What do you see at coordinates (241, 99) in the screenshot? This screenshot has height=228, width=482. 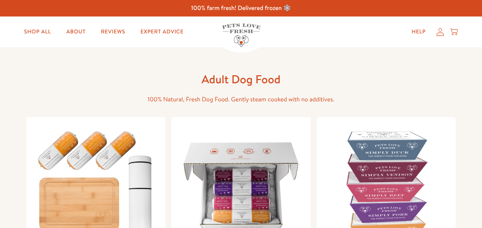 I see `span: 100% Natural, Fresh Dog Food. Gently steam cooked with no additives.` at bounding box center [241, 99].